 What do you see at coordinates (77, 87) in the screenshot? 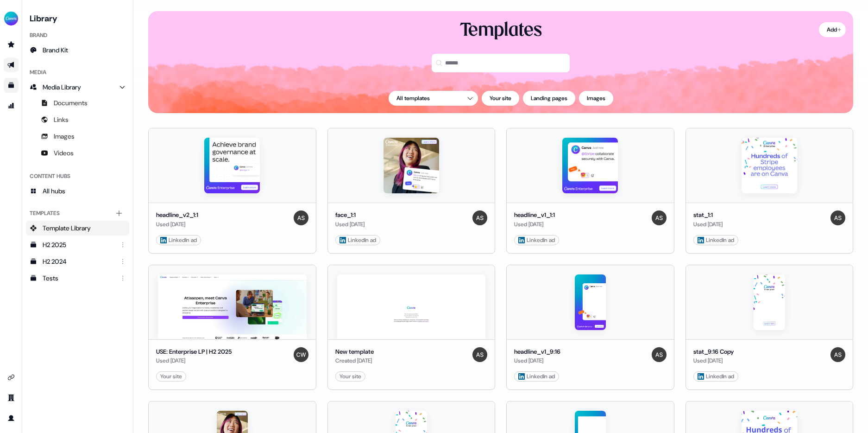
I see `a: Media Library` at bounding box center [77, 87].